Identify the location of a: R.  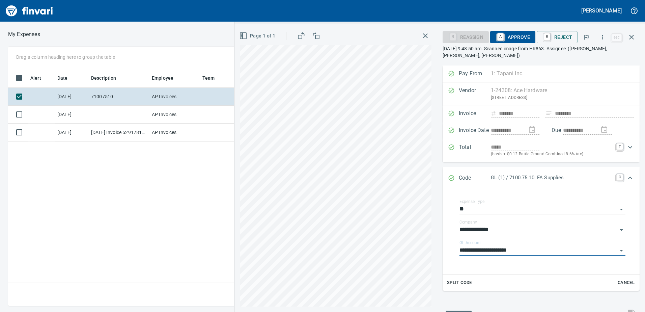
(547, 37).